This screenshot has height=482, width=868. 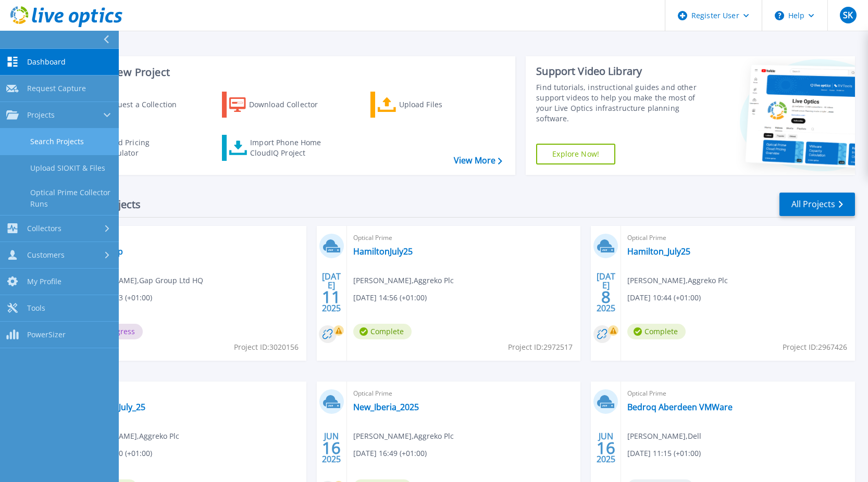 What do you see at coordinates (291, 104) in the screenshot?
I see `div: Download Collector` at bounding box center [291, 104].